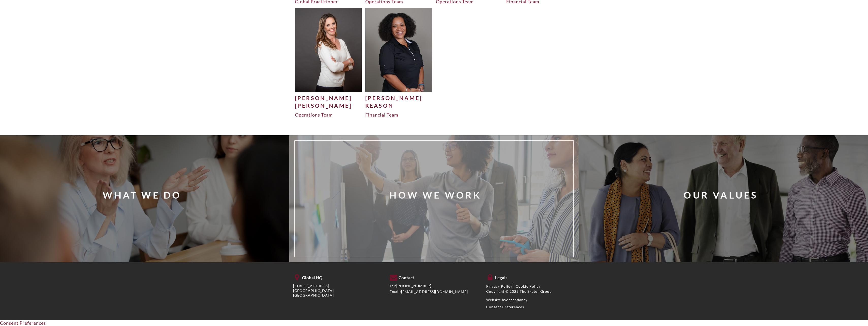 The image size is (868, 326). What do you see at coordinates (720, 195) in the screenshot?
I see `div: Our Values` at bounding box center [720, 195].